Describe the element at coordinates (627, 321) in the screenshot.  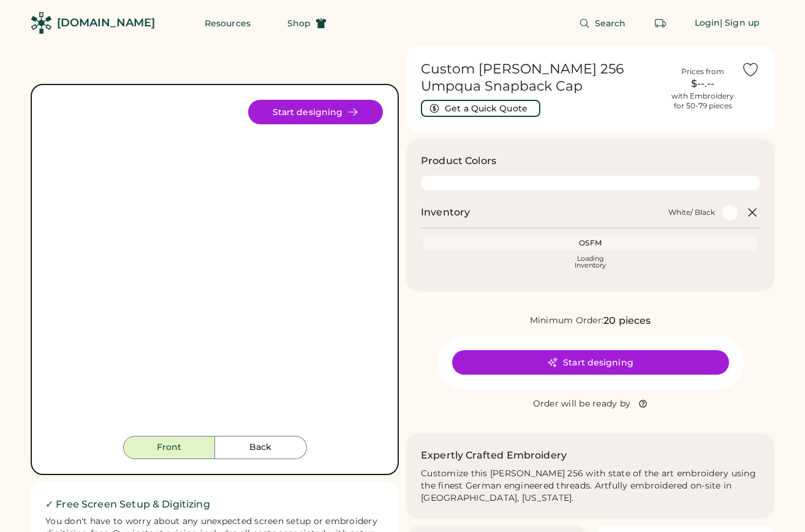
I see `div: 20 pieces` at that location.